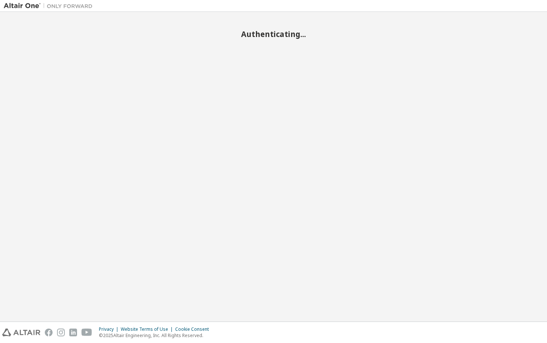  I want to click on img: facebook.svg, so click(48, 332).